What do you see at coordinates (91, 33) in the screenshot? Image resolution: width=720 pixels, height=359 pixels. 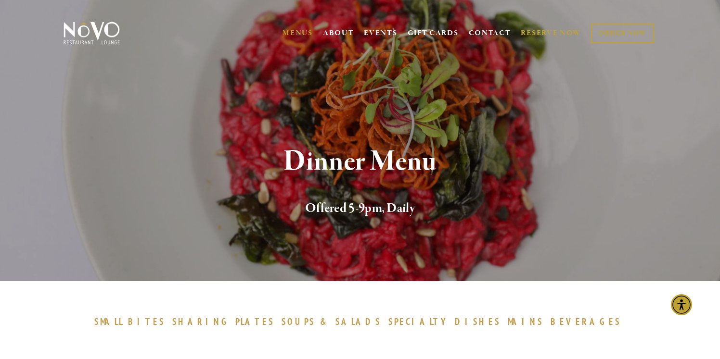 I see `img: Novo Restaurant &amp; Lounge` at bounding box center [91, 33].